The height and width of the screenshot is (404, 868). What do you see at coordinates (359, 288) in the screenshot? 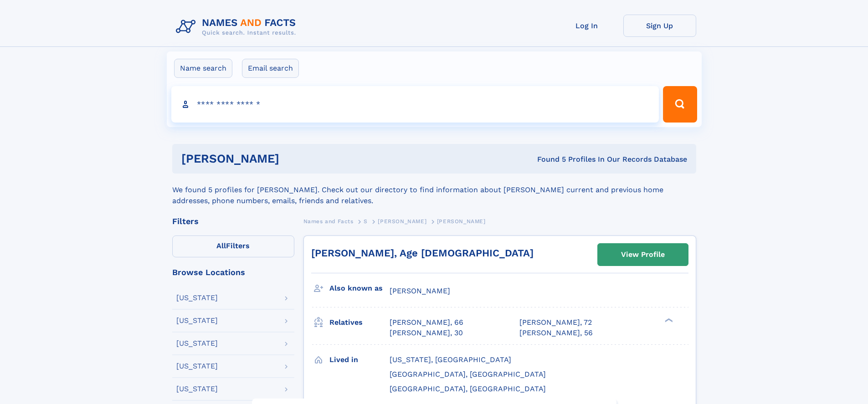
I see `h3: Also known as` at bounding box center [359, 288].